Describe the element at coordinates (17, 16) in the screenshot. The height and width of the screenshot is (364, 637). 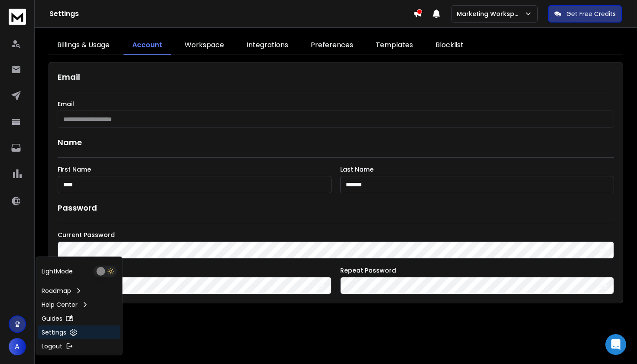
I see `img: logo` at that location.